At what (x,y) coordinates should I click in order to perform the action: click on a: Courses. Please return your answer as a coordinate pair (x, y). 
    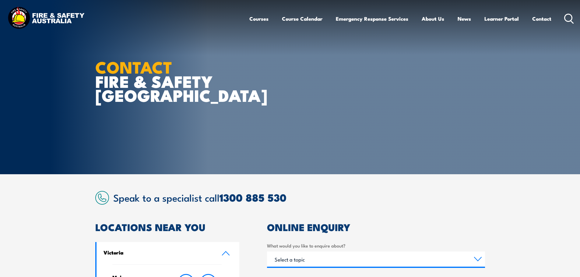
    Looking at the image, I should click on (259, 19).